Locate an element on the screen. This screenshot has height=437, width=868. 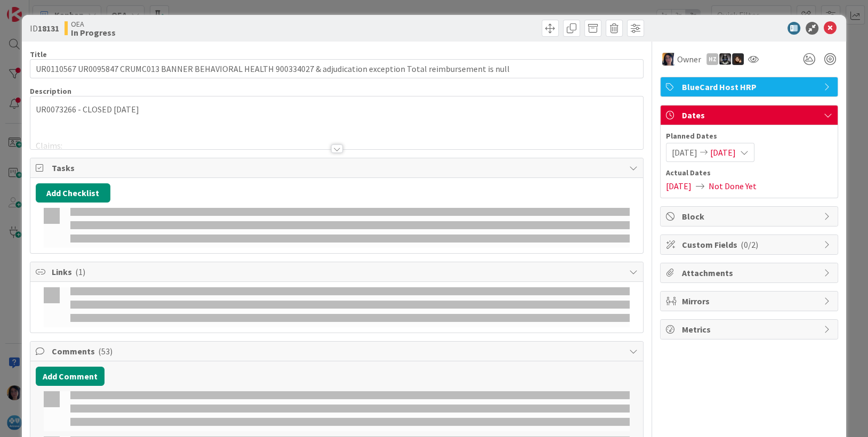
span: ( 53 ) is located at coordinates (105, 351).